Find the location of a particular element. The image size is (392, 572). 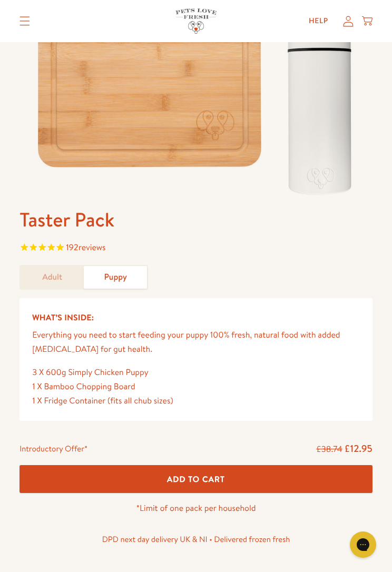

h5: What’s Inside: is located at coordinates (196, 318).